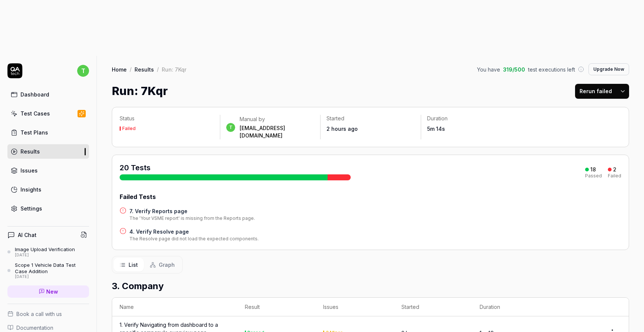  Describe the element at coordinates (342, 129) in the screenshot. I see `time: 2 hours ago` at that location.